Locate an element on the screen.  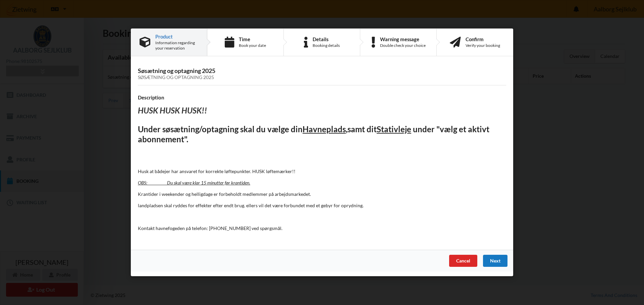
div: Time is located at coordinates (252, 39).